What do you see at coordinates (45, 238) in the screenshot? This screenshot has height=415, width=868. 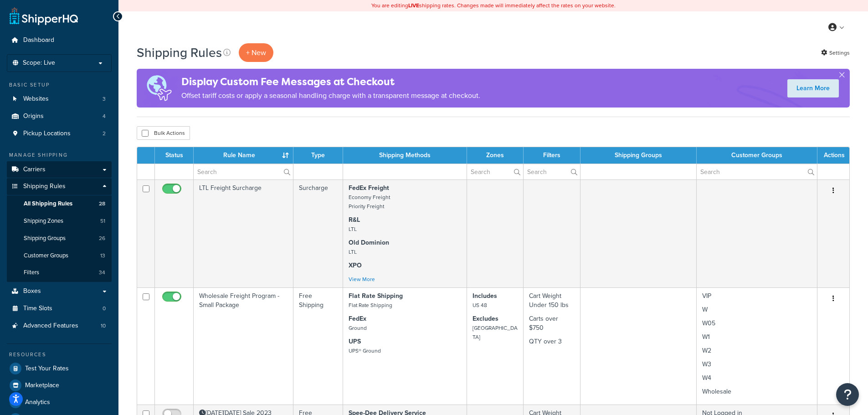 I see `span: Shipping Groups` at bounding box center [45, 238].